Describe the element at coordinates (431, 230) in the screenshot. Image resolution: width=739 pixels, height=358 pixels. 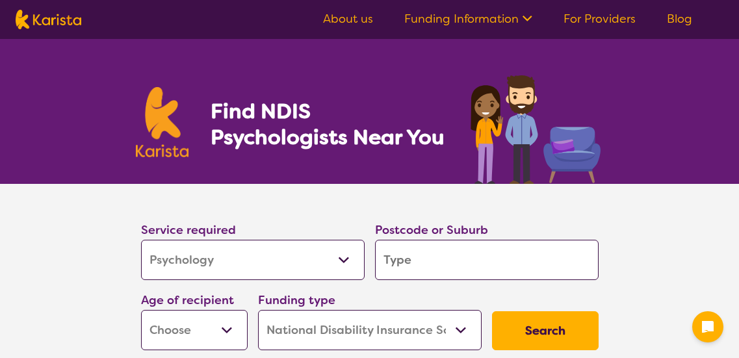
I see `label: Postcode or Suburb` at that location.